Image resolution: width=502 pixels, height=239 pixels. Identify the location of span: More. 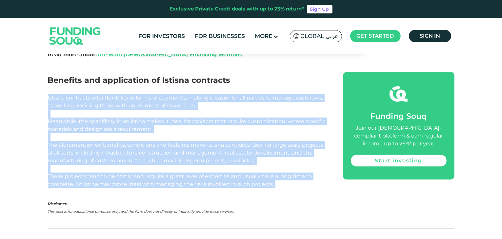
(263, 36).